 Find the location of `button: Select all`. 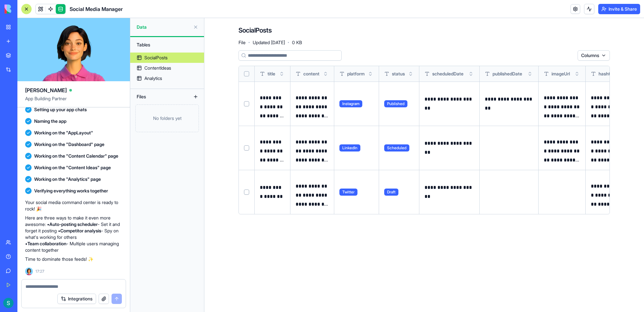

button: Select all is located at coordinates (247, 74).